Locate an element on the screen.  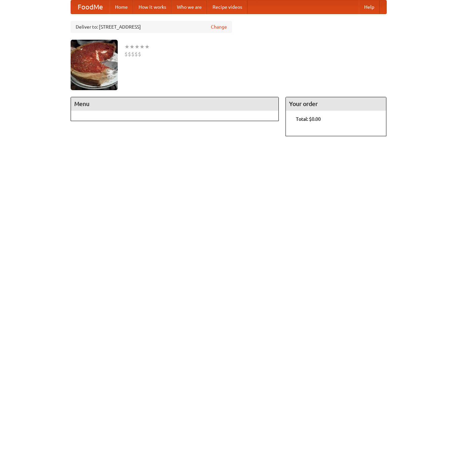
a: How it works is located at coordinates (152, 7).